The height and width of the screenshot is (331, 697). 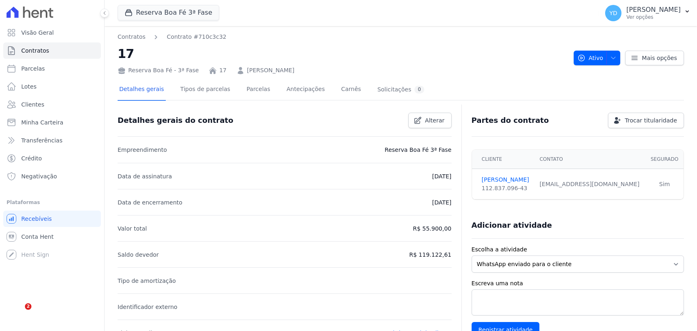 What do you see at coordinates (578, 283) in the screenshot?
I see `label: Escreva uma nota` at bounding box center [578, 283].